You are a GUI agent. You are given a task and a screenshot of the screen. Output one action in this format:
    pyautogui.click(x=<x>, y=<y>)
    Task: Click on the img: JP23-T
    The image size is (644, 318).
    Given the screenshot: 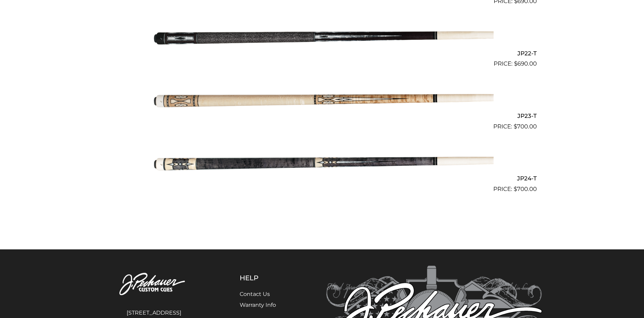 What is the action you would take?
    pyautogui.click(x=322, y=100)
    